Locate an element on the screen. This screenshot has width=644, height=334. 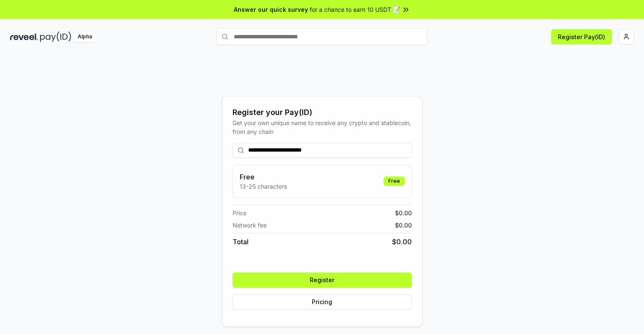
span: Answer our quick survey is located at coordinates (271, 9).